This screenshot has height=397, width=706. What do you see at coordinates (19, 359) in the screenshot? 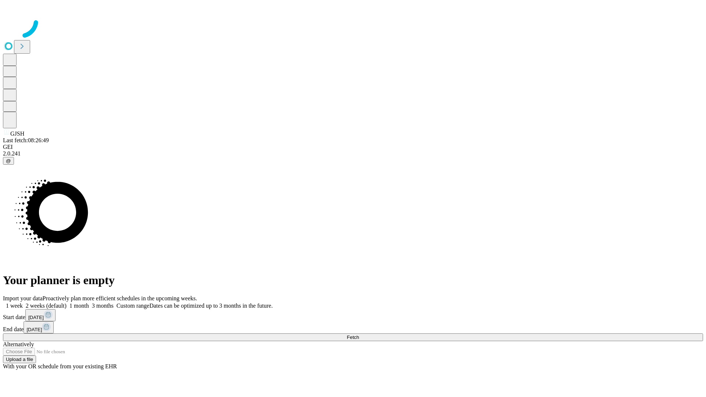
I see `button: Upload a file` at bounding box center [19, 359].